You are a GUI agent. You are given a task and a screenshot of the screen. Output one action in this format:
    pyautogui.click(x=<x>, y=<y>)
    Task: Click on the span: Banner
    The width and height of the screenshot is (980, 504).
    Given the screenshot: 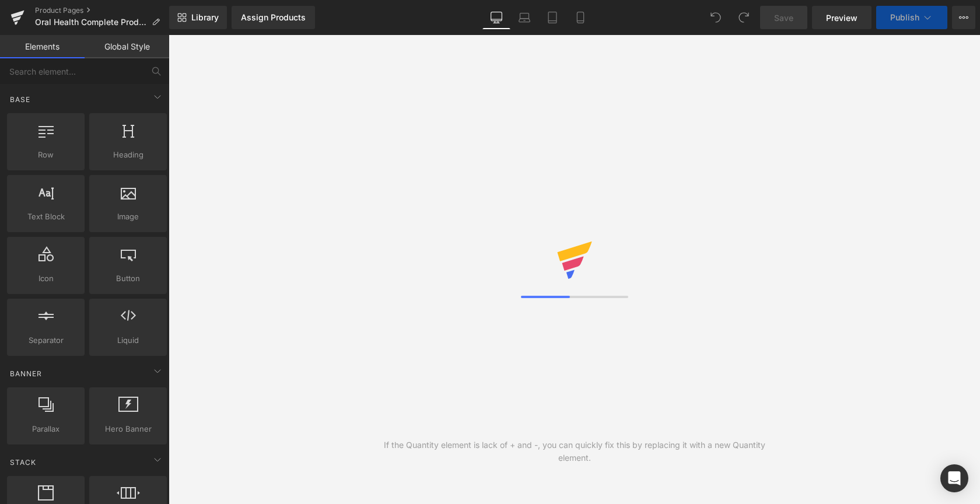 What is the action you would take?
    pyautogui.click(x=26, y=374)
    